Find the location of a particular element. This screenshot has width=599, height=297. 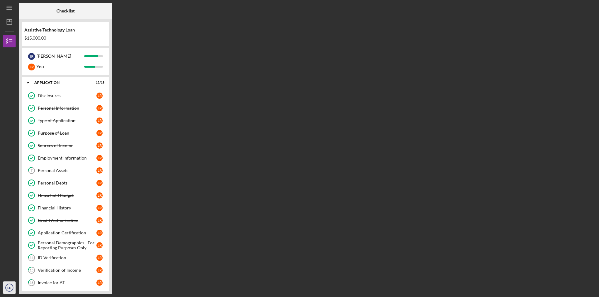

tspan: 16 is located at coordinates (31, 283).